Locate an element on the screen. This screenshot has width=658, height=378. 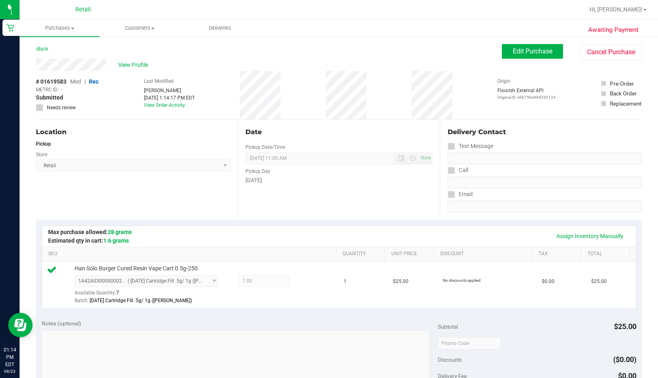
span: 1.6 grams is located at coordinates (116, 241).